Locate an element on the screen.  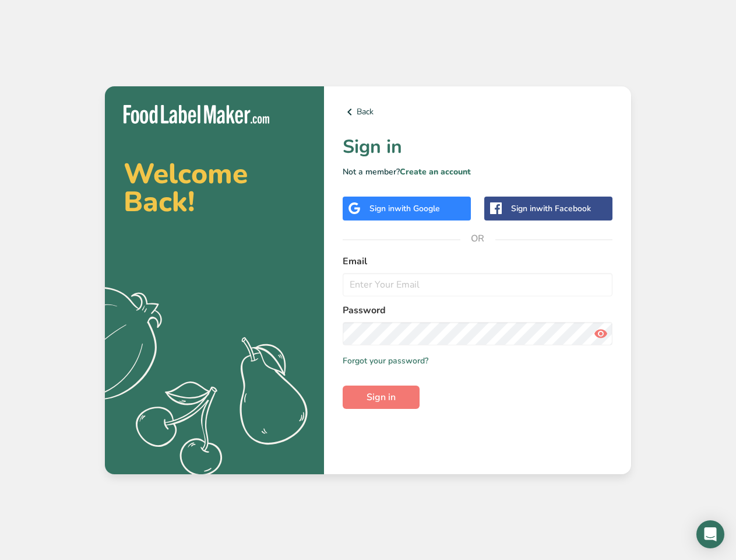
div: Open Intercom Messenger is located at coordinates (711, 534).